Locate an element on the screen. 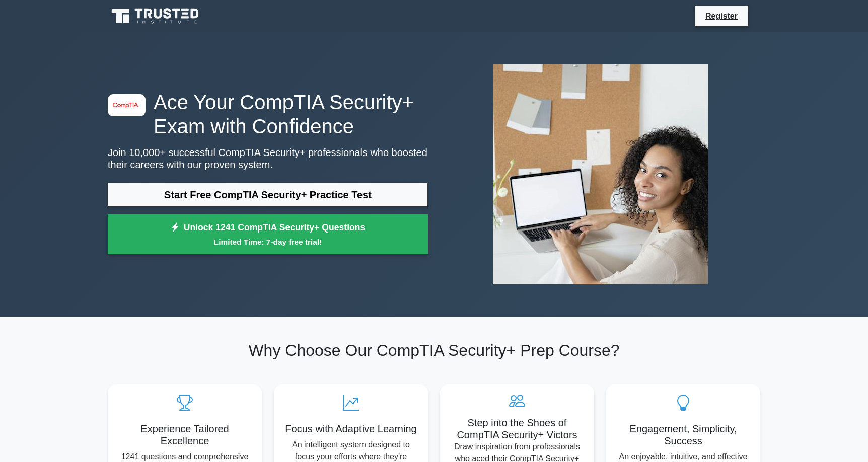 The image size is (868, 462). h5: Focus with Adaptive Learning is located at coordinates (351, 429).